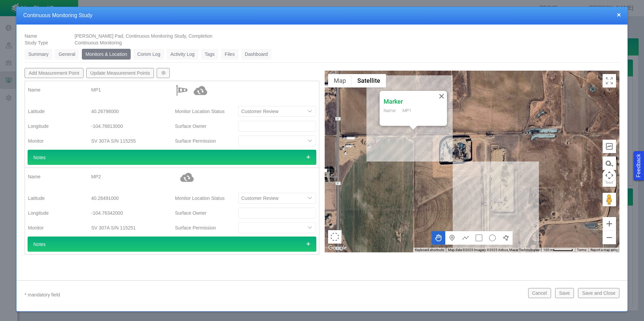 This screenshot has width=644, height=321. I want to click on a: Terms (opens in new tab), so click(581, 250).